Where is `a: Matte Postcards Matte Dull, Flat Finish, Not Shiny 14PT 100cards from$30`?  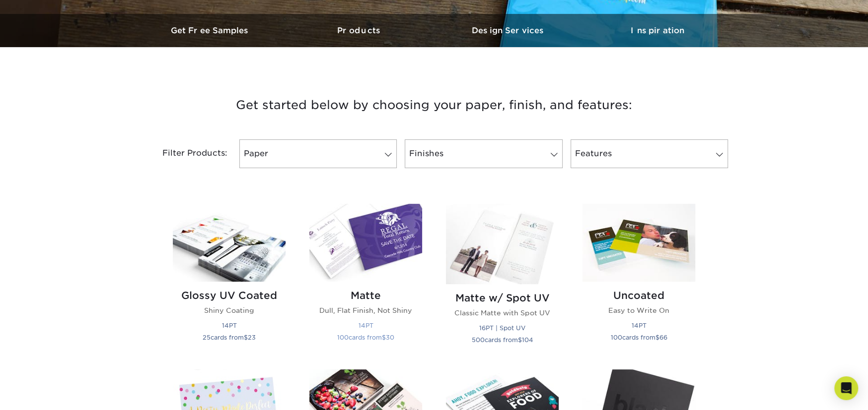 a: Matte Postcards Matte Dull, Flat Finish, Not Shiny 14PT 100cards from$30 is located at coordinates (365, 280).